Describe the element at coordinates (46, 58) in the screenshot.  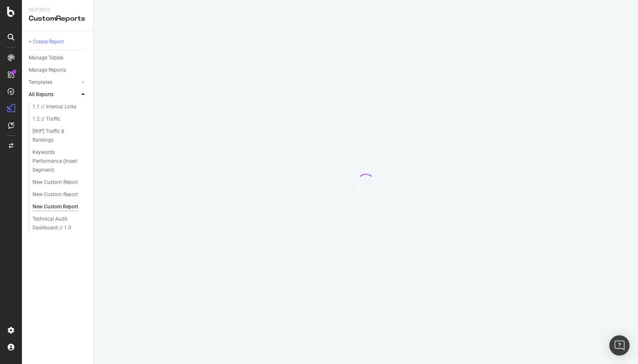
I see `div: Manage Tables` at that location.